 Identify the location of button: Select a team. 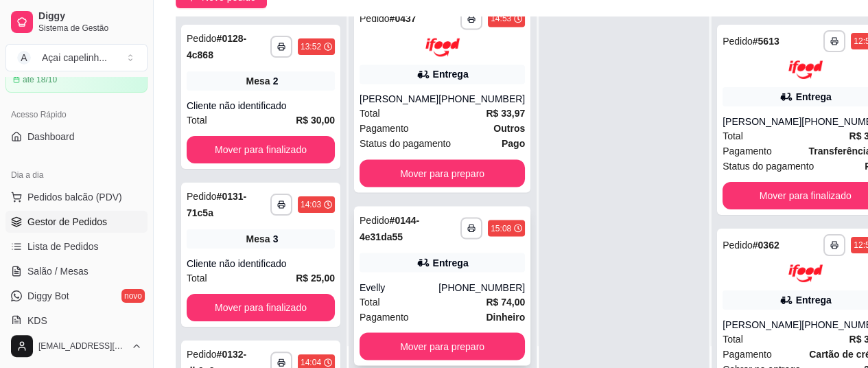
(76, 58).